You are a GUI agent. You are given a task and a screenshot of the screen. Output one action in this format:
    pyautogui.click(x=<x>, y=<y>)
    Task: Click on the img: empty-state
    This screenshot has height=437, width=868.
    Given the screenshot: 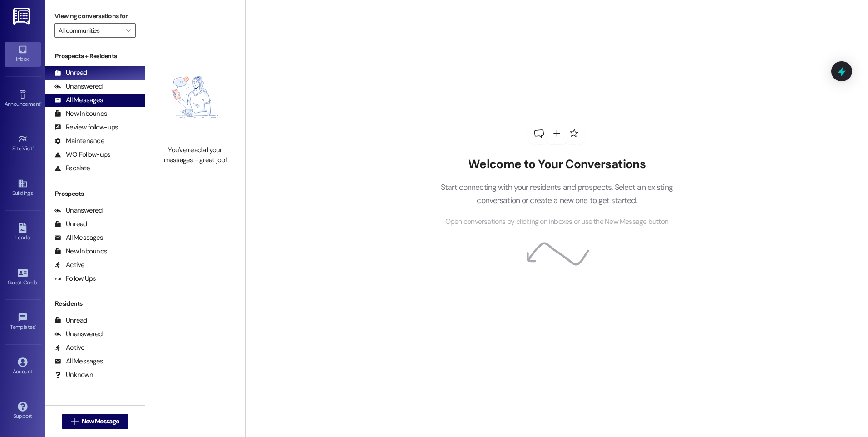 What is the action you would take?
    pyautogui.click(x=195, y=97)
    